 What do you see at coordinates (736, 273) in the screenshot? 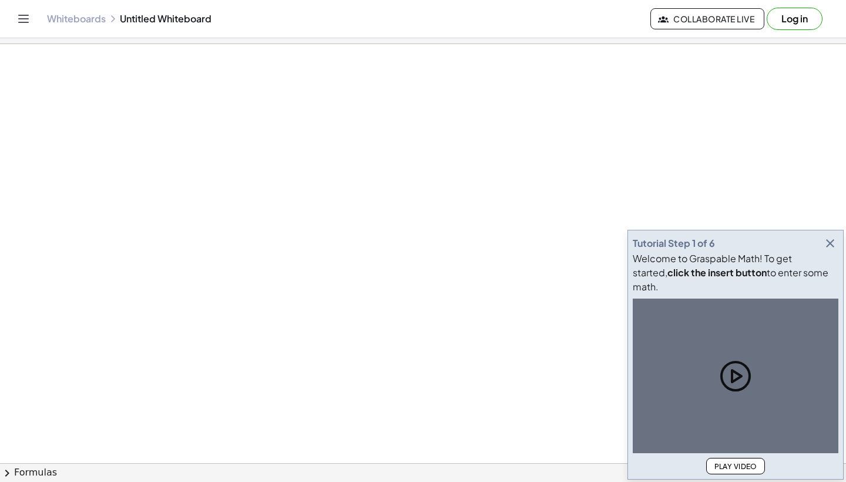
I see `div: Welcome to Graspable Math! To get started, to enter some math.` at bounding box center [736, 273].